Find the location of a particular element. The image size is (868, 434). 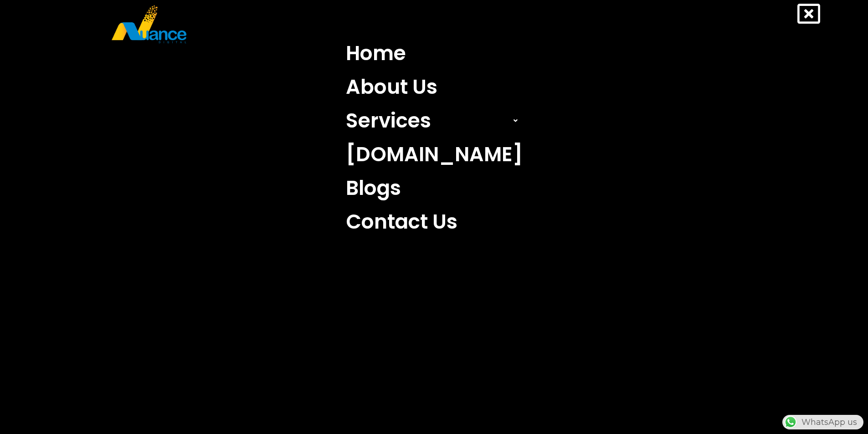

img: WhatsApp is located at coordinates (790, 422).